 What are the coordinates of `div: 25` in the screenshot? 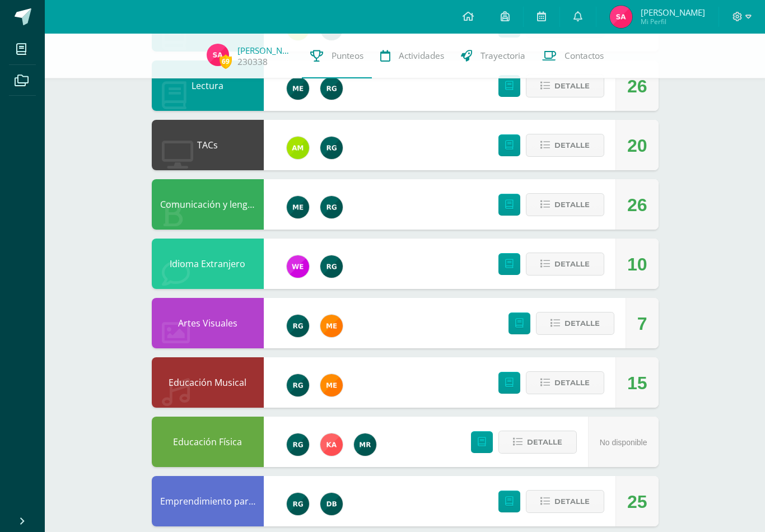 It's located at (638, 502).